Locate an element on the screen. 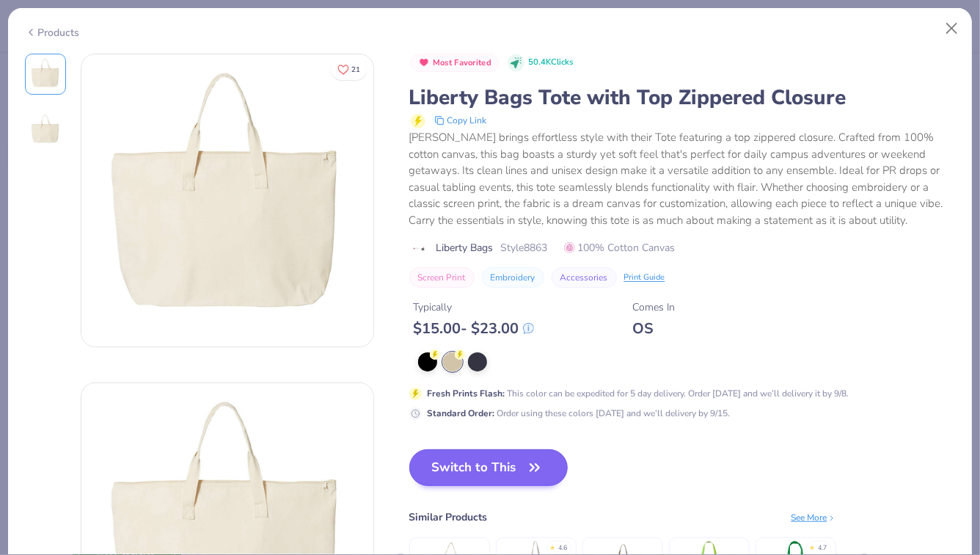 The image size is (980, 555). div: Typically is located at coordinates (474, 307).